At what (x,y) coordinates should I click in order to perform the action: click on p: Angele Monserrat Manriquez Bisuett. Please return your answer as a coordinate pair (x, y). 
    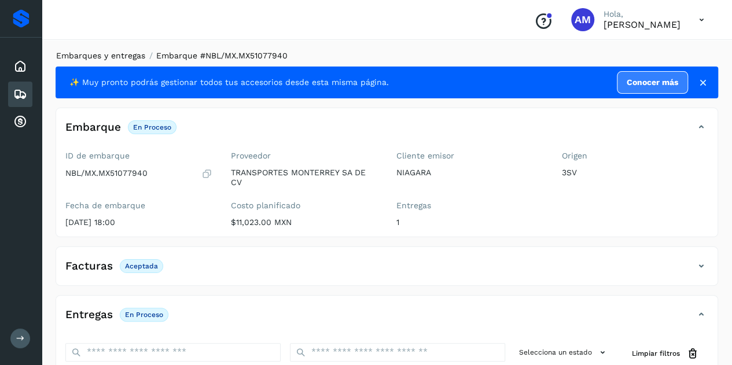
    Looking at the image, I should click on (641, 24).